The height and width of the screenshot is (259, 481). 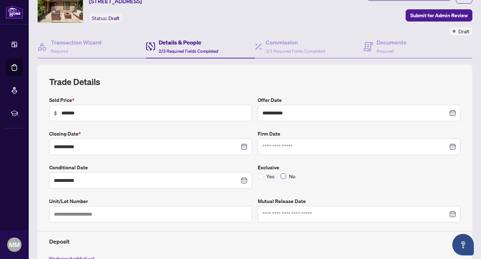 I want to click on h2: Trade Details, so click(x=255, y=82).